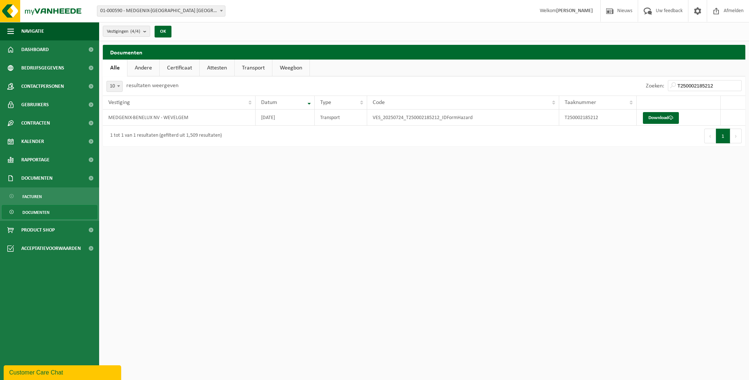 This screenshot has width=749, height=380. What do you see at coordinates (736, 136) in the screenshot?
I see `button: Next` at bounding box center [736, 136].